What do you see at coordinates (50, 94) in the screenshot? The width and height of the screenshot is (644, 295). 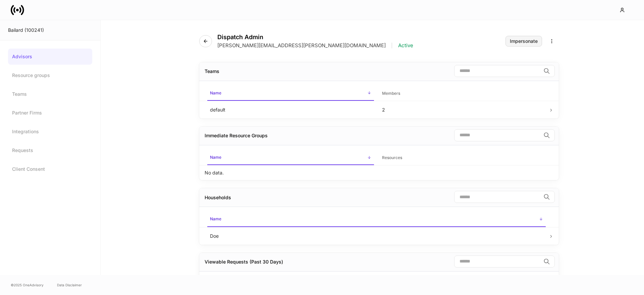 I see `a: Teams` at bounding box center [50, 94].